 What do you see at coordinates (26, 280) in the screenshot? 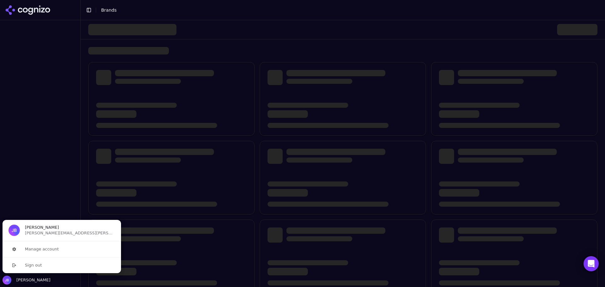
I see `button: Close user button` at bounding box center [26, 280].